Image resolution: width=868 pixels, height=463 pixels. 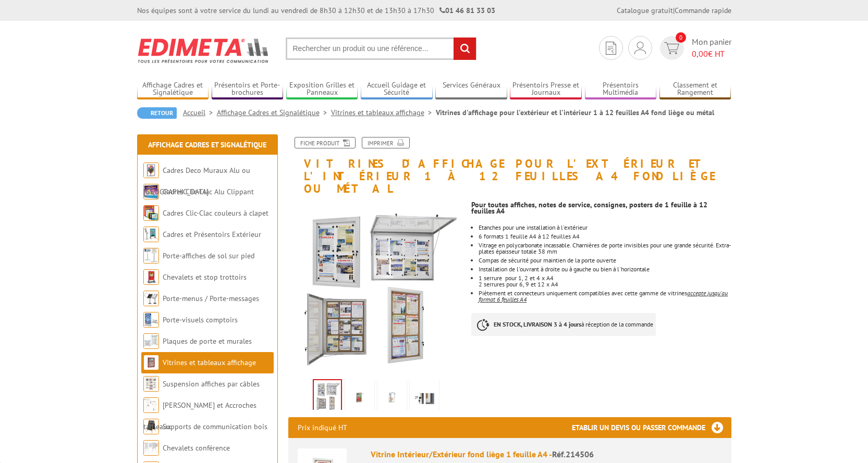 I want to click on p: Prix indiqué HT, so click(x=322, y=428).